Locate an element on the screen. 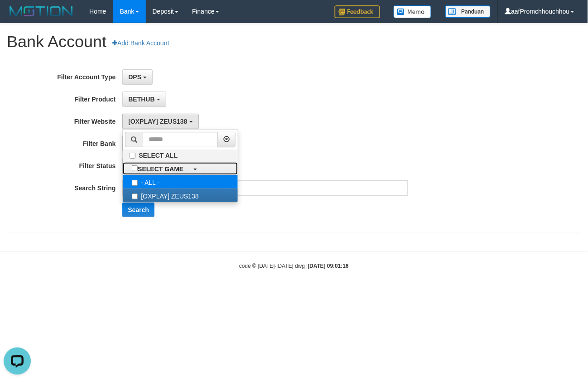  span: BETHUB is located at coordinates (141, 99).